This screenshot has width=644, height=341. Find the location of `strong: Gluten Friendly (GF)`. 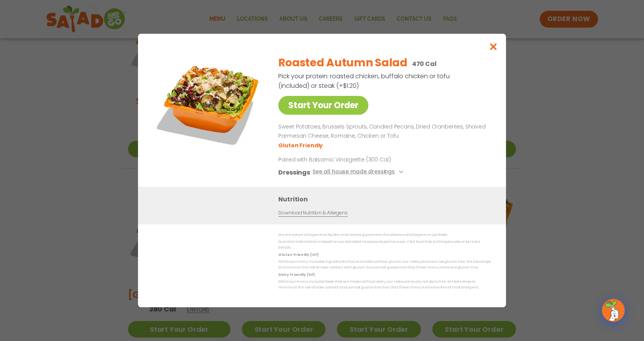

strong: Gluten Friendly (GF) is located at coordinates (298, 254).